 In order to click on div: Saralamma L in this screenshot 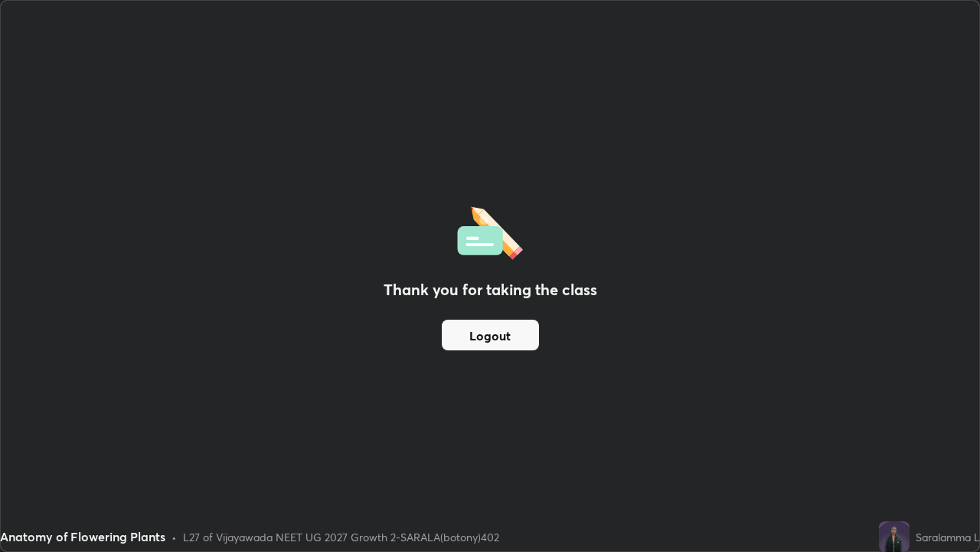, I will do `click(949, 537)`.